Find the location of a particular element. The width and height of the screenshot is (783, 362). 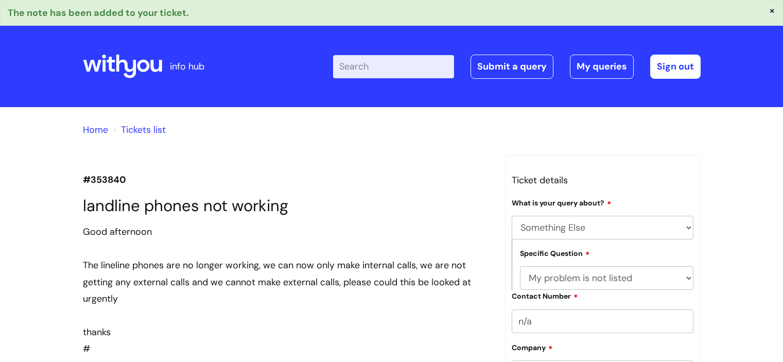

a: Home is located at coordinates (95, 130).